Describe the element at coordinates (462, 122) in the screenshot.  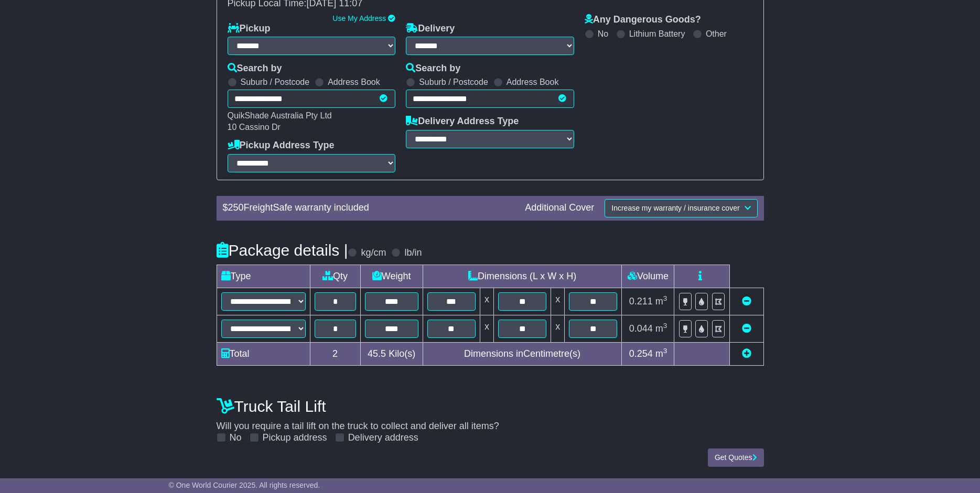
I see `label: Delivery Address Type` at that location.